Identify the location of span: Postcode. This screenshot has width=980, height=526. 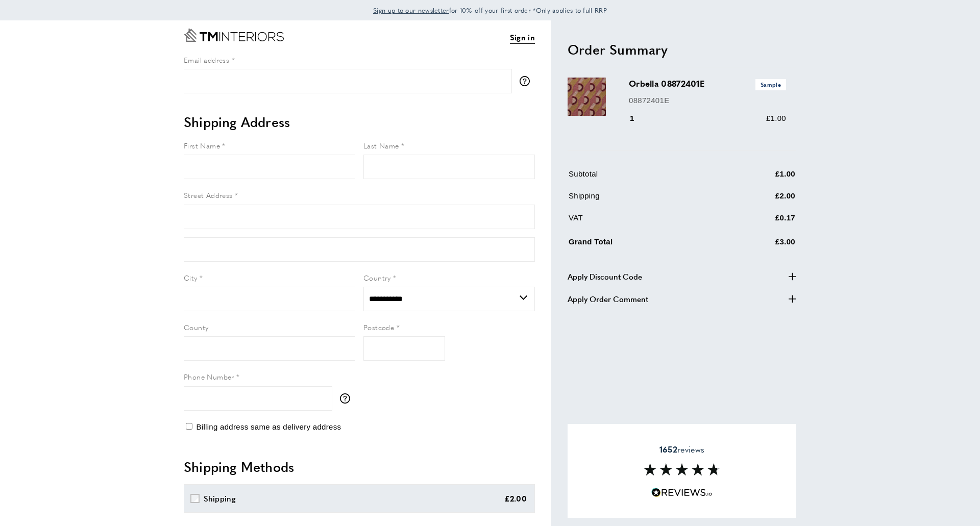
(378, 327).